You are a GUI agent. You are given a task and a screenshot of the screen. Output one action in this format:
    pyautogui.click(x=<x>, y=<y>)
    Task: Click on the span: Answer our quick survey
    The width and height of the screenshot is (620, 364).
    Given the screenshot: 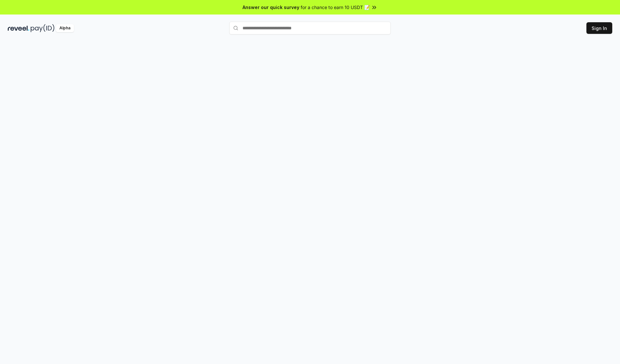 What is the action you would take?
    pyautogui.click(x=271, y=7)
    